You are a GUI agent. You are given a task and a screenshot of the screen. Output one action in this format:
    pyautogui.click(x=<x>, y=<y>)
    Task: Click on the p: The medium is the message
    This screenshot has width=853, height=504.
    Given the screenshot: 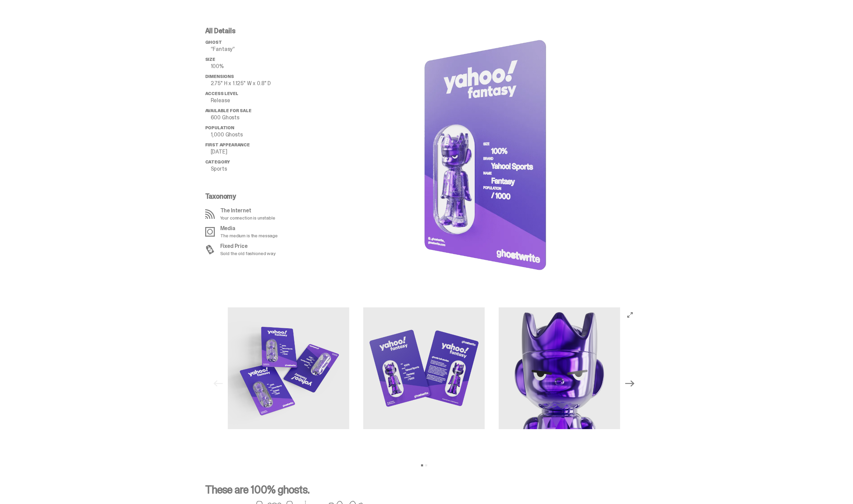 What is the action you would take?
    pyautogui.click(x=249, y=236)
    